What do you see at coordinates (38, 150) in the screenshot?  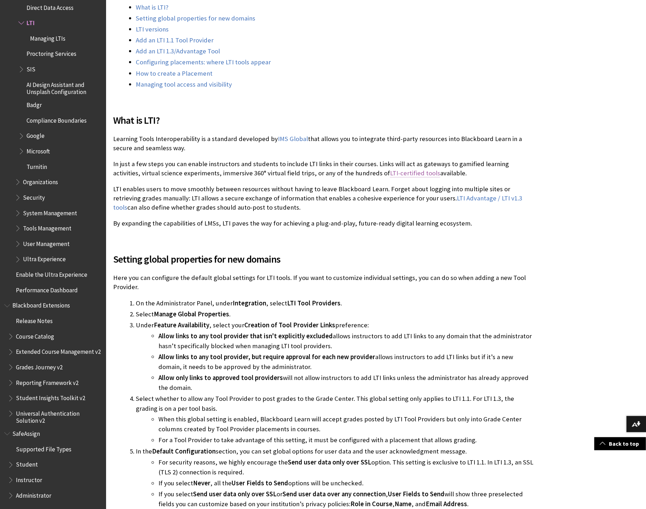 I see `span: Microsoft` at bounding box center [38, 150].